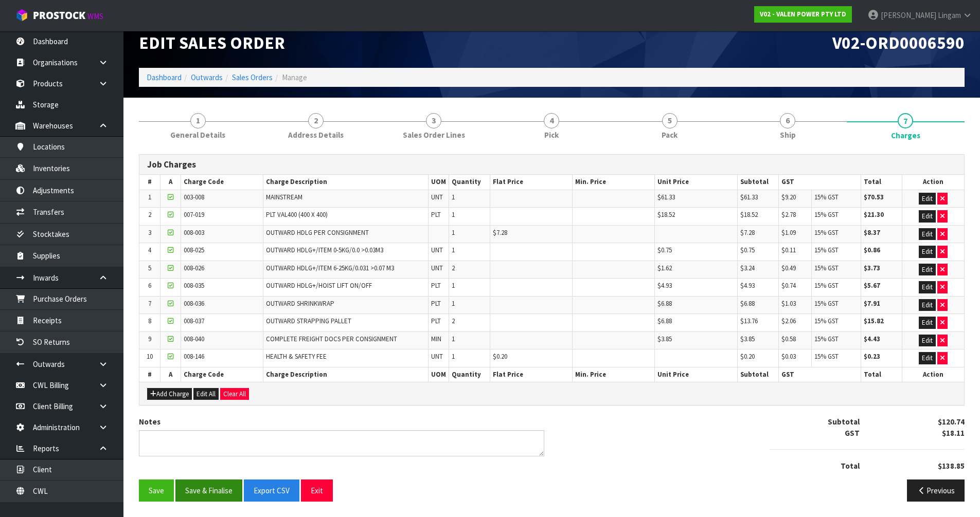 The width and height of the screenshot is (980, 517). What do you see at coordinates (788, 303) in the screenshot?
I see `span: $1.03` at bounding box center [788, 303].